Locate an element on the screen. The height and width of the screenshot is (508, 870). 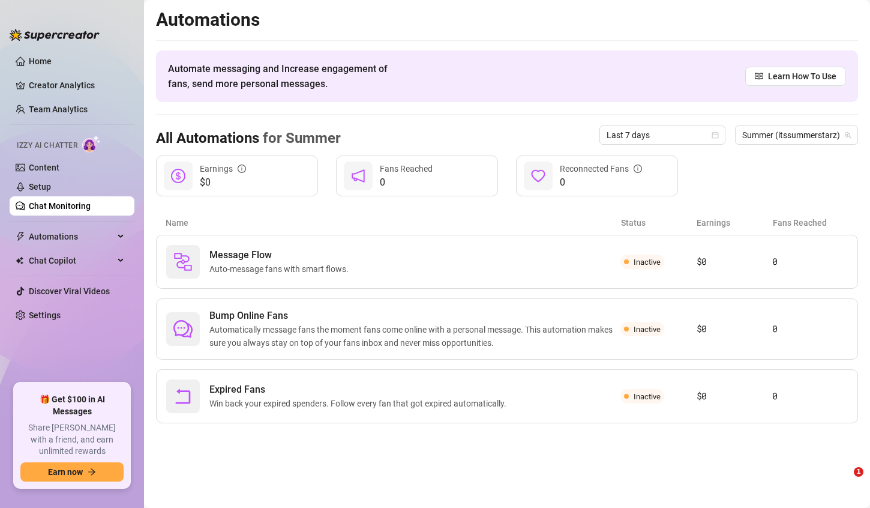
span: arrow-right is located at coordinates (92, 472).